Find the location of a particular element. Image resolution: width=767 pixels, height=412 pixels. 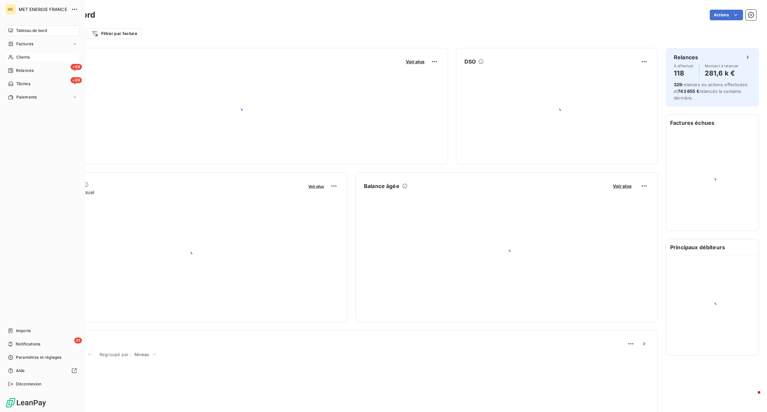

span: Montant à relancer is located at coordinates (722, 66).